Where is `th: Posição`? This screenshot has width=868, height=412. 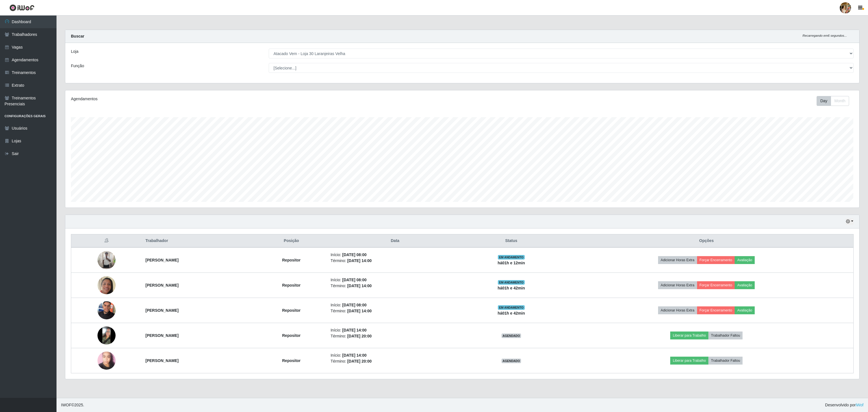 th: Posição is located at coordinates (291, 241).